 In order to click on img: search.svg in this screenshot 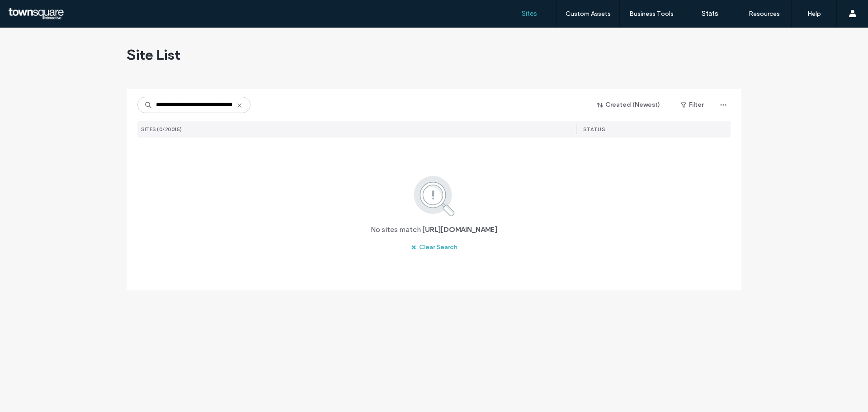, I will do `click(434, 196)`.